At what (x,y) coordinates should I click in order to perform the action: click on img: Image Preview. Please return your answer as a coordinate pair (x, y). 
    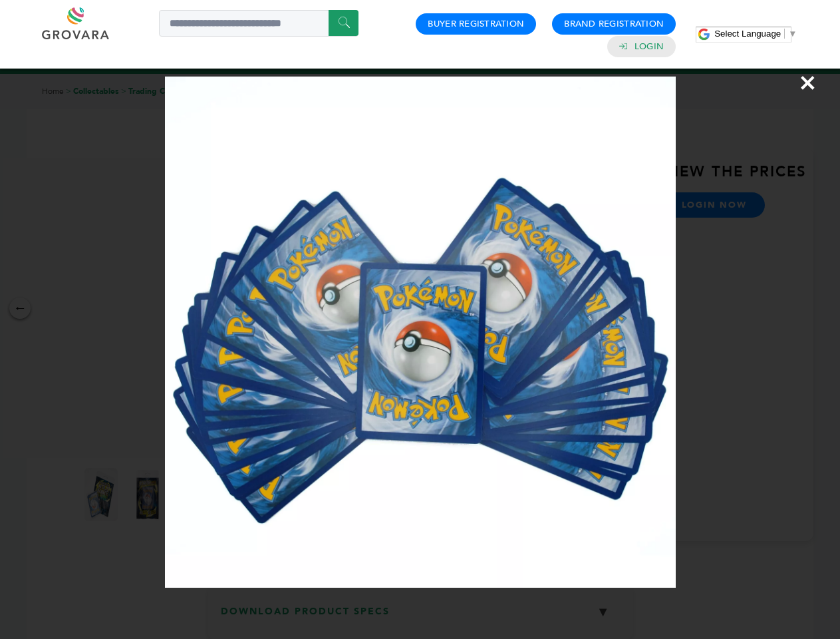
    Looking at the image, I should click on (420, 332).